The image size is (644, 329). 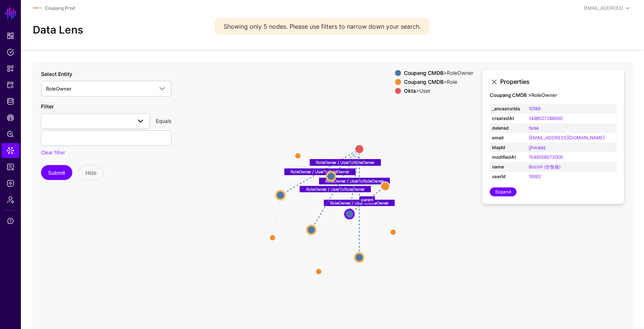 I want to click on strong: deleted, so click(x=508, y=128).